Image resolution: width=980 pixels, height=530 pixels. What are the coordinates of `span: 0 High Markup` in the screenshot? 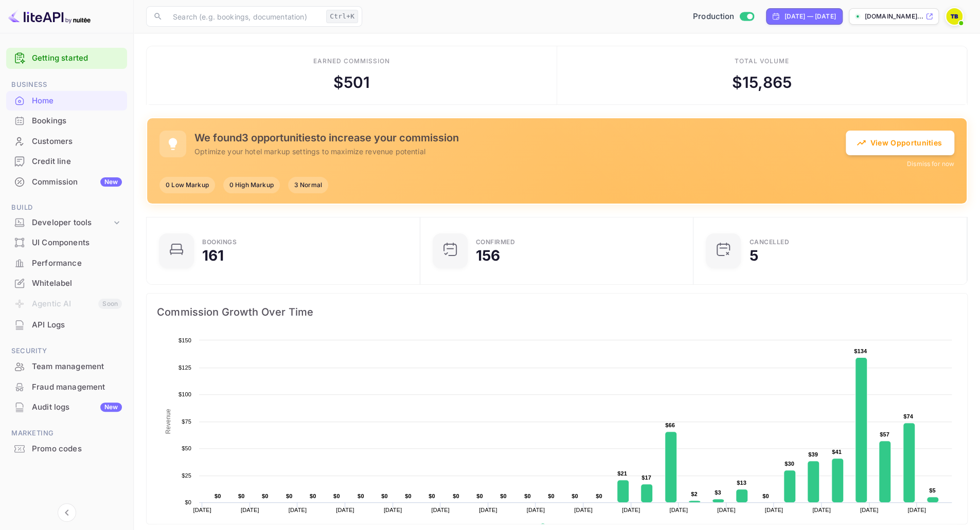 It's located at (251, 185).